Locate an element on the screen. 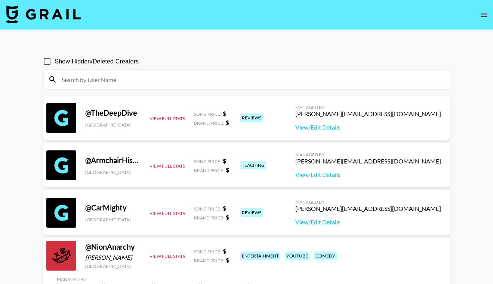  div: comedy is located at coordinates (325, 256).